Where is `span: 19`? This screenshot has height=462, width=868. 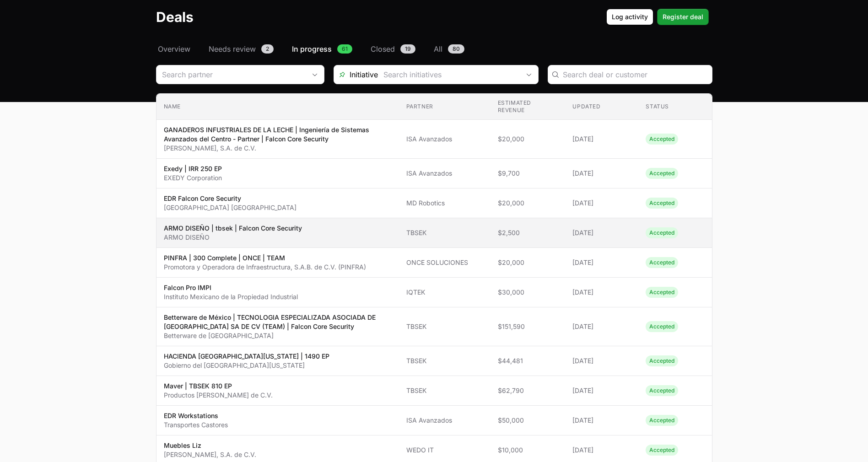
span: 19 is located at coordinates (408, 49).